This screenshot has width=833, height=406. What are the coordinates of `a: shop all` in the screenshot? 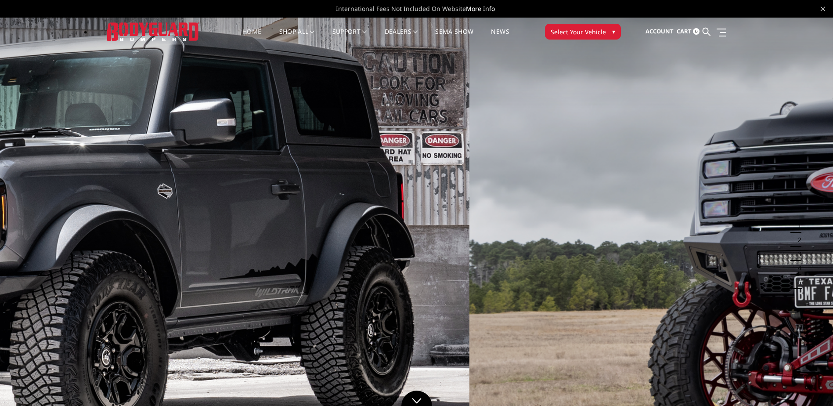 It's located at (297, 37).